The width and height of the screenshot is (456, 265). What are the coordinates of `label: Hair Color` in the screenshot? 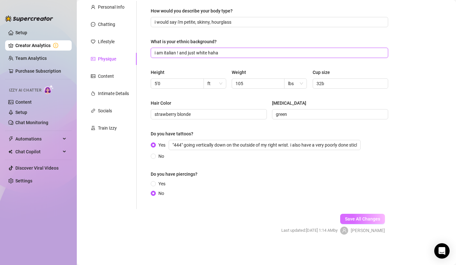 It's located at (163, 103).